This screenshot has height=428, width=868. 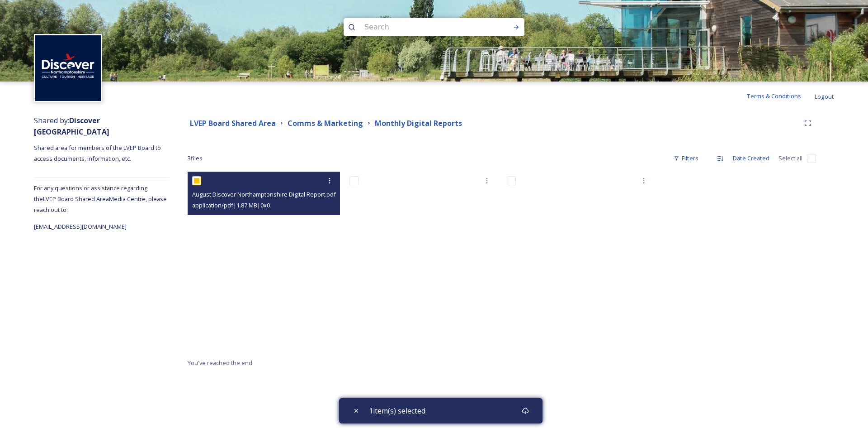 What do you see at coordinates (68, 68) in the screenshot?
I see `img: Untitled%20design%20%282%29.png` at bounding box center [68, 68].